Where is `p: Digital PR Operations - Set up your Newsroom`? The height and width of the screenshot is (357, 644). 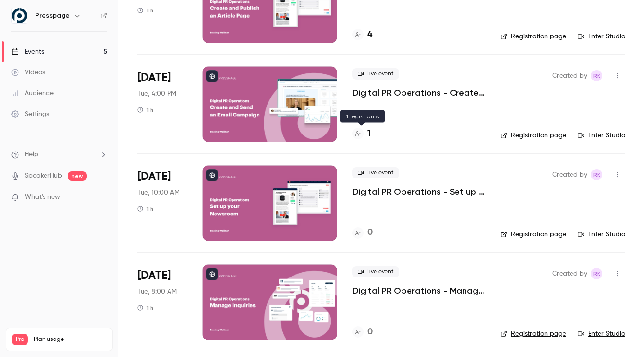
p: Digital PR Operations - Set up your Newsroom is located at coordinates (419, 192).